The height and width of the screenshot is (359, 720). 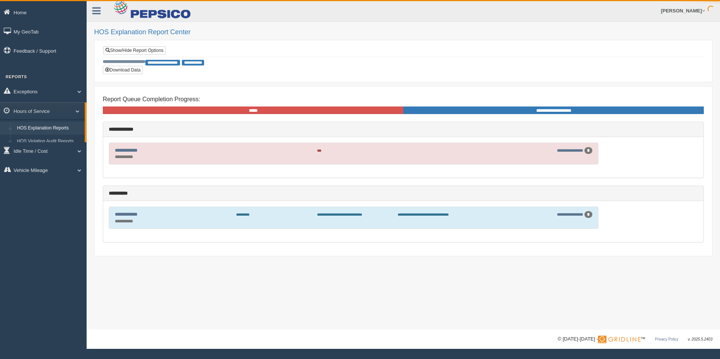 What do you see at coordinates (403, 99) in the screenshot?
I see `h4: Report Queue Completion Progress:` at bounding box center [403, 99].